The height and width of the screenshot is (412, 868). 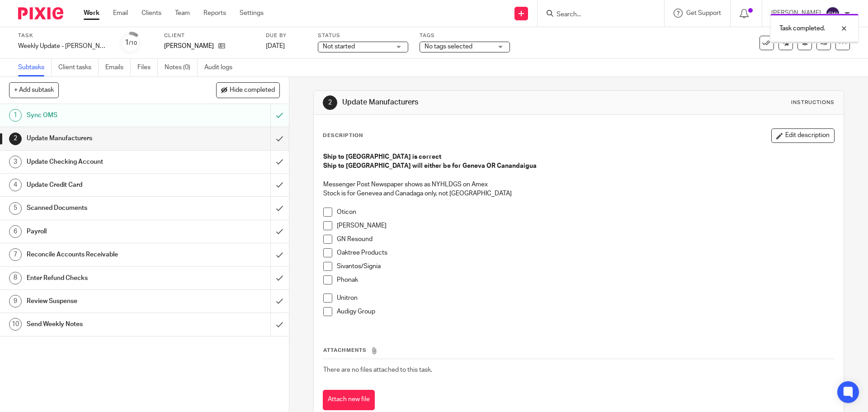 What do you see at coordinates (147, 67) in the screenshot?
I see `a: Files` at bounding box center [147, 67].